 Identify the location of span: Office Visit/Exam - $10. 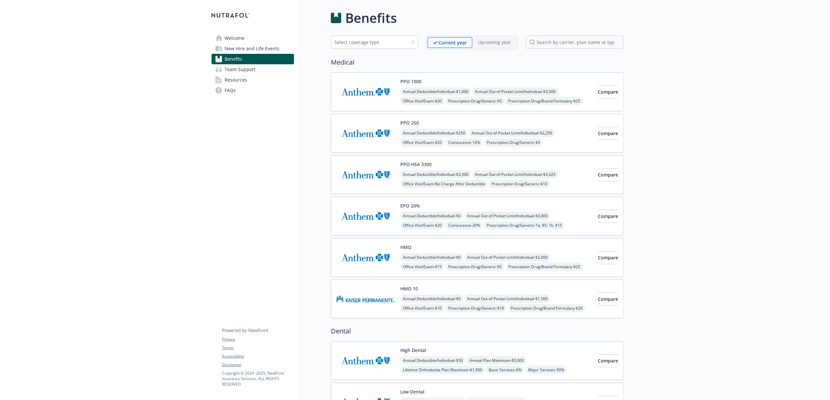
(422, 308).